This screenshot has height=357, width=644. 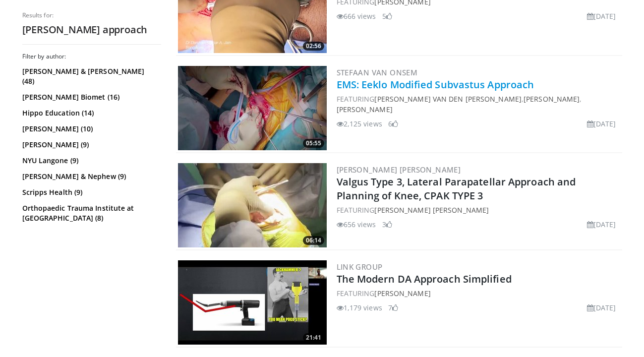 I want to click on span: 05:55, so click(x=313, y=143).